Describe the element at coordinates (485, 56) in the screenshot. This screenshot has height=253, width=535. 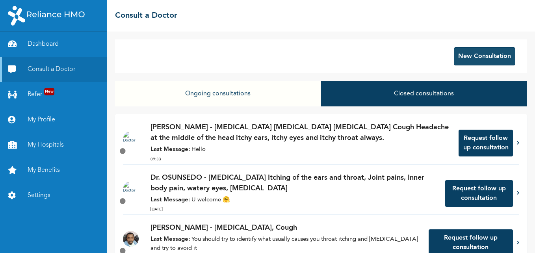
I see `button: New Consultation` at that location.